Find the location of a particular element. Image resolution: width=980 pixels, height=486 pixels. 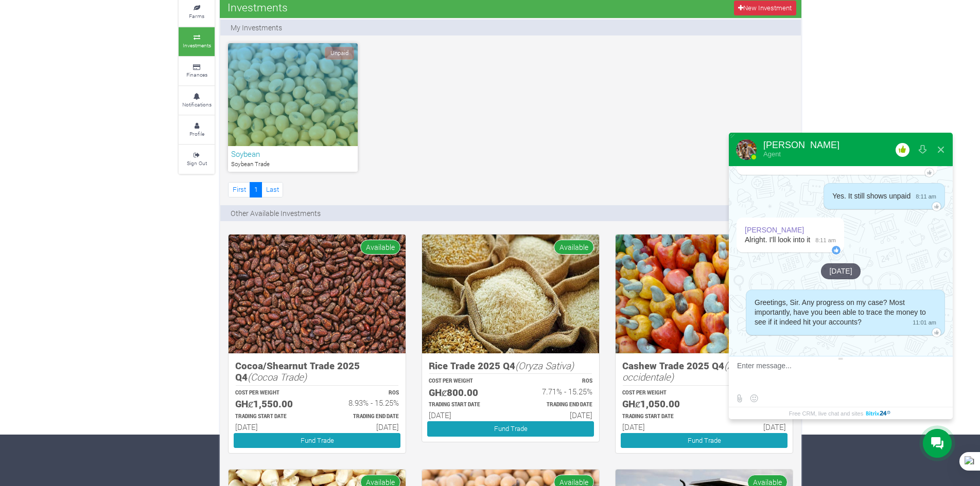

h5: GHȼ1,550.00 is located at coordinates (271, 404).